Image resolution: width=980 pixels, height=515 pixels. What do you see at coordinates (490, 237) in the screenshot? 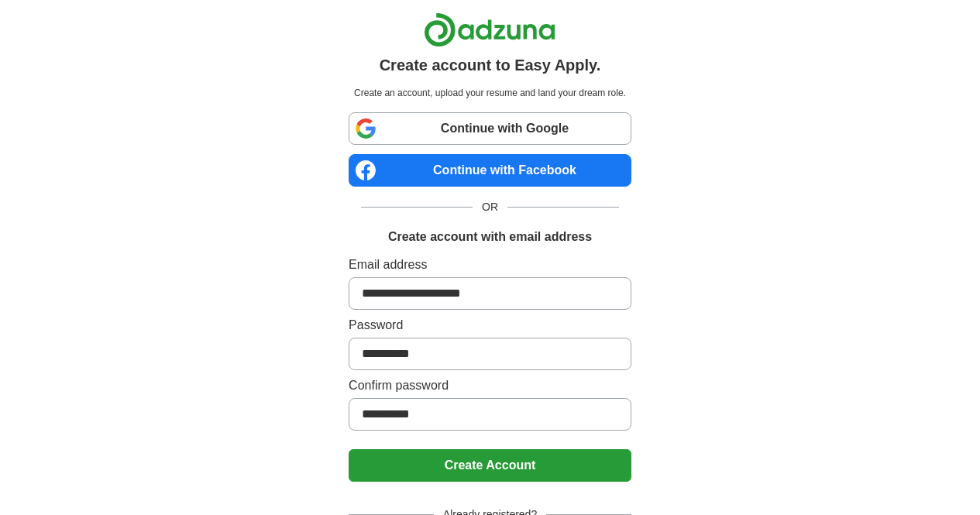
I see `h1: Create account with email address` at bounding box center [490, 237].